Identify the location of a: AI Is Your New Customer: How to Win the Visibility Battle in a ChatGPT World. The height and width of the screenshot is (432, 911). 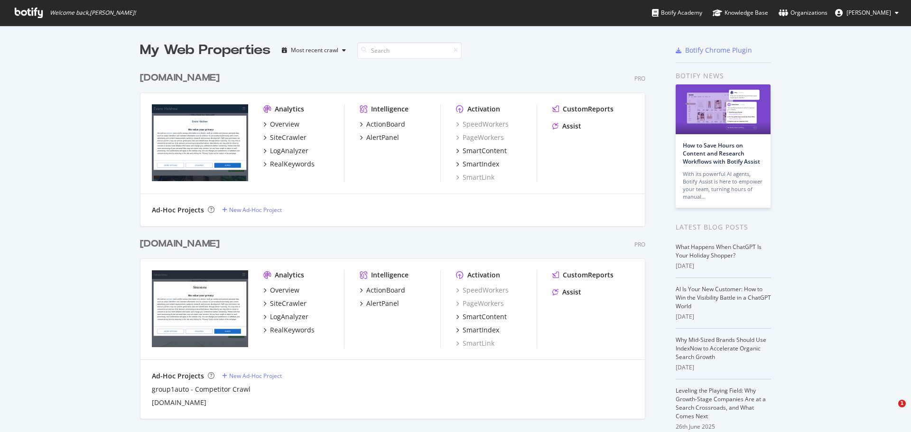
(723, 298).